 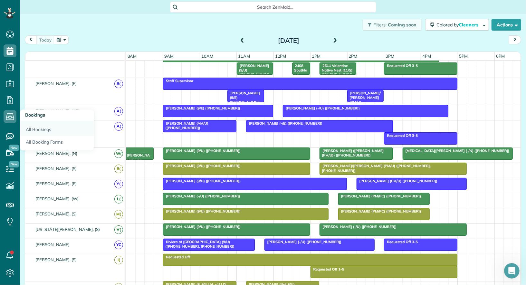 What do you see at coordinates (463, 56) in the screenshot?
I see `span: 5pm` at bounding box center [463, 56].